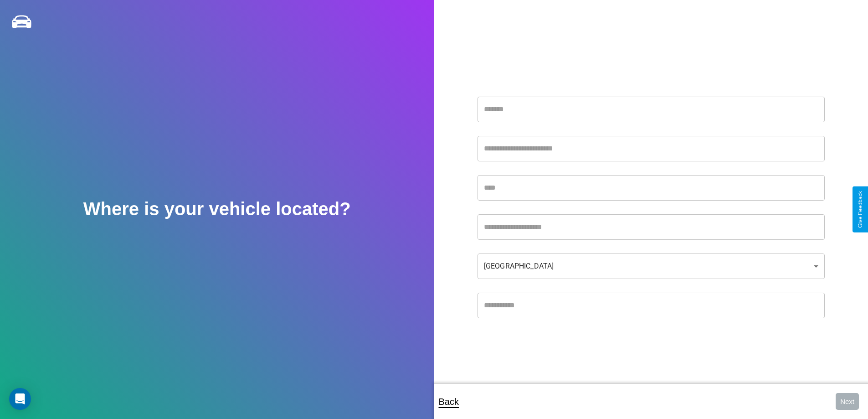 The height and width of the screenshot is (419, 868). I want to click on div: Open Intercom Messenger, so click(20, 399).